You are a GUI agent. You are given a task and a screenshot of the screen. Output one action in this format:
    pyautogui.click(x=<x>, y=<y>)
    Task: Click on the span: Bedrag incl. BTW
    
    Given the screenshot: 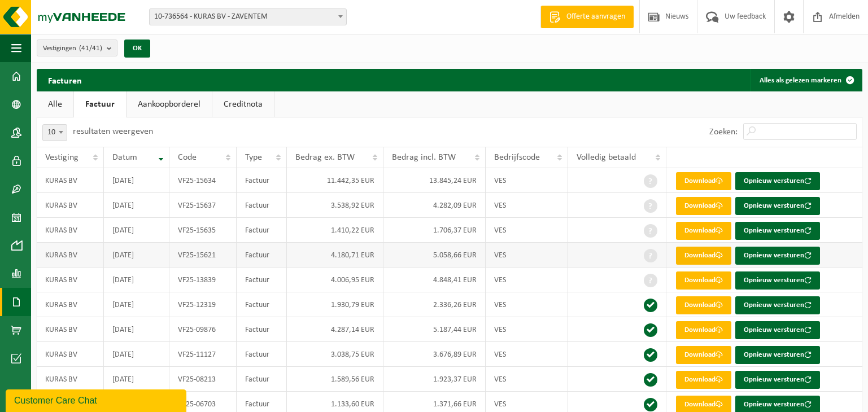 What is the action you would take?
    pyautogui.click(x=424, y=157)
    